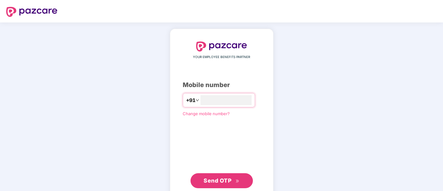 The image size is (443, 191). I want to click on div: Mobile number, so click(221, 85).